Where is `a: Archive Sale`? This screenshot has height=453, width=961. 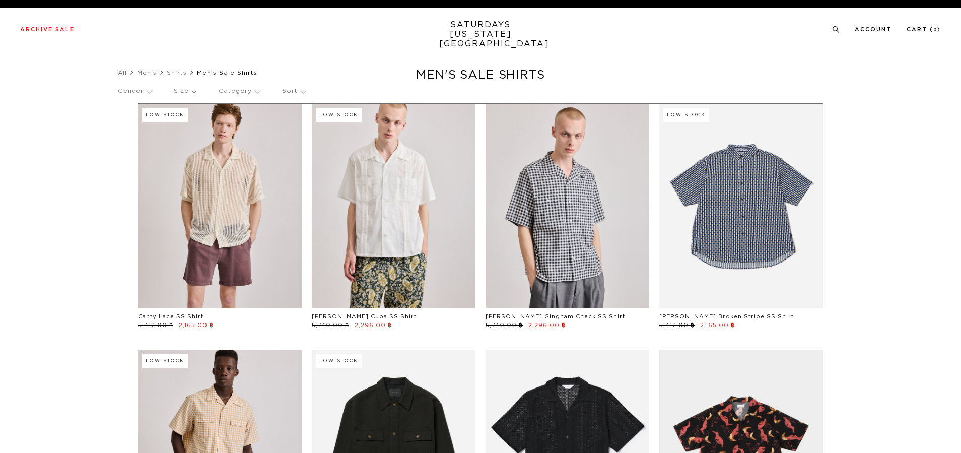
a: Archive Sale is located at coordinates (47, 29).